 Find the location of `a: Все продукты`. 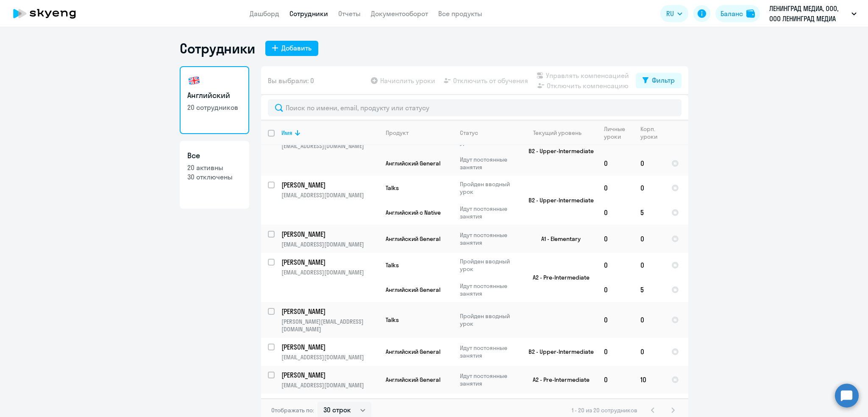

a: Все продукты is located at coordinates (460, 13).